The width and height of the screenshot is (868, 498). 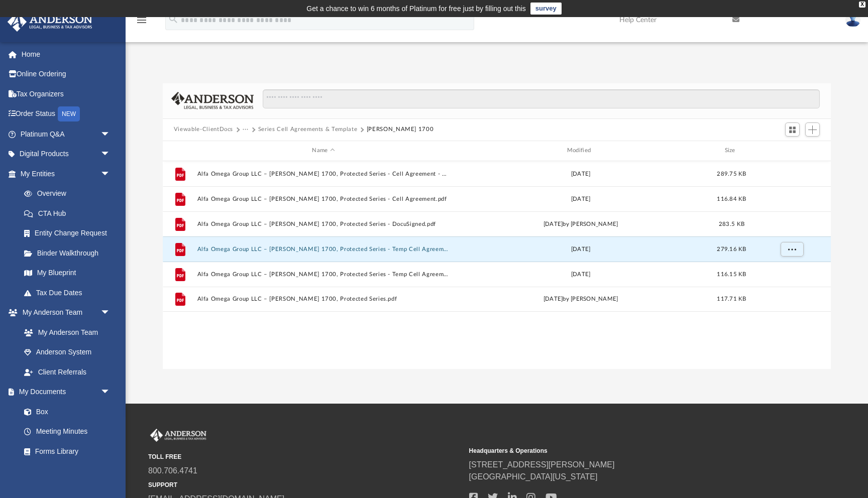 I want to click on div: close, so click(x=862, y=5).